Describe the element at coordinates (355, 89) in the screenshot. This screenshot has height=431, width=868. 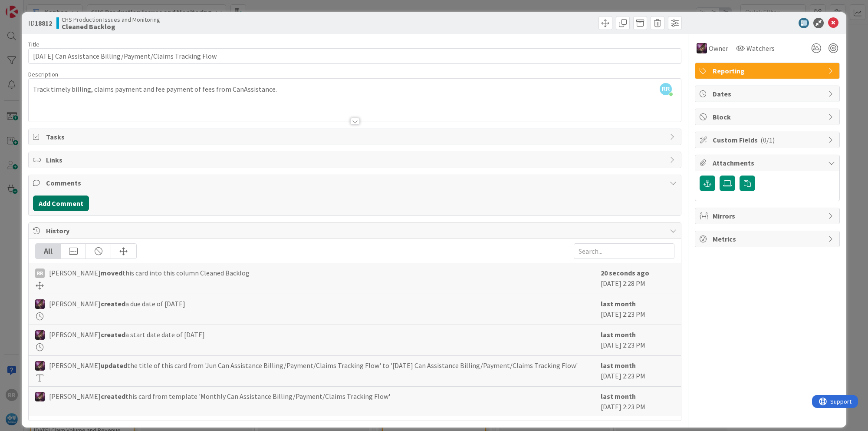
I see `p: Track timely billing, claims payment and fee payment of fees from CanAssistance.` at that location.